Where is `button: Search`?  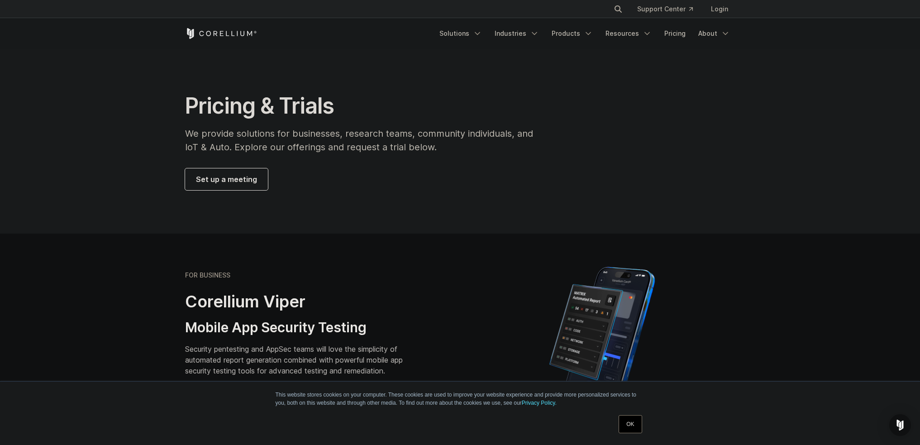 button: Search is located at coordinates (618, 9).